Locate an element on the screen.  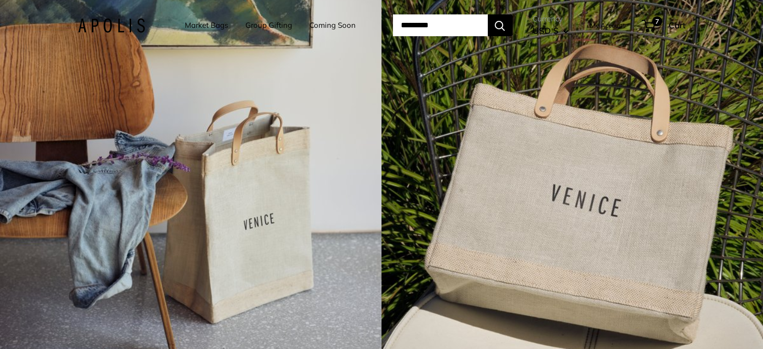
input: Search... is located at coordinates (440, 25).